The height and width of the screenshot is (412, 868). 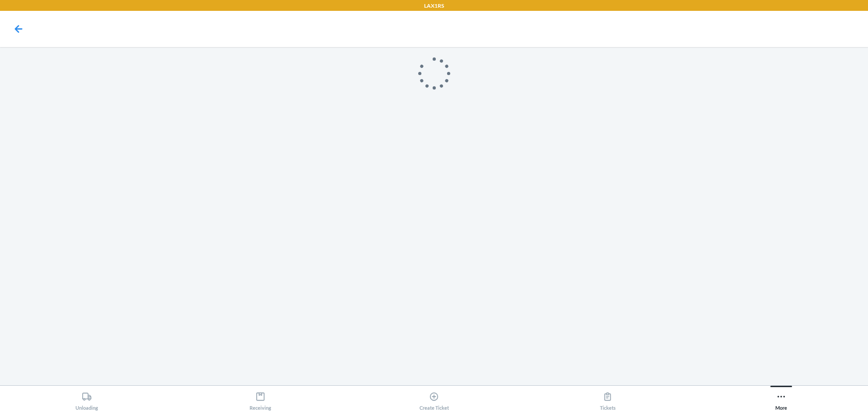 I want to click on p: LAX1RS, so click(x=434, y=6).